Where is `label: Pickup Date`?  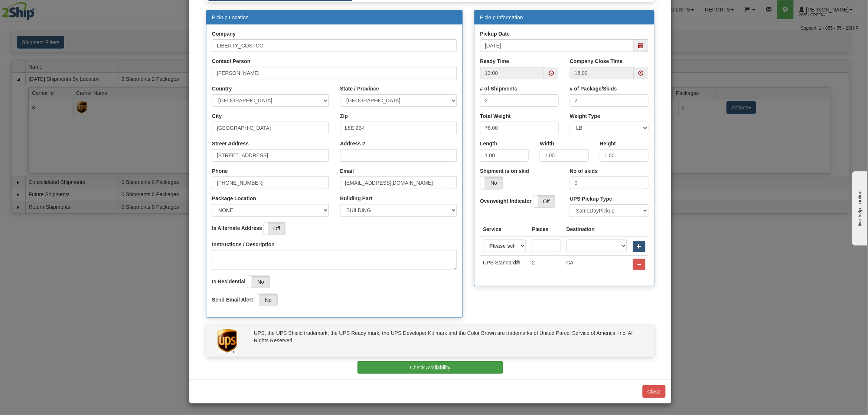 label: Pickup Date is located at coordinates (495, 34).